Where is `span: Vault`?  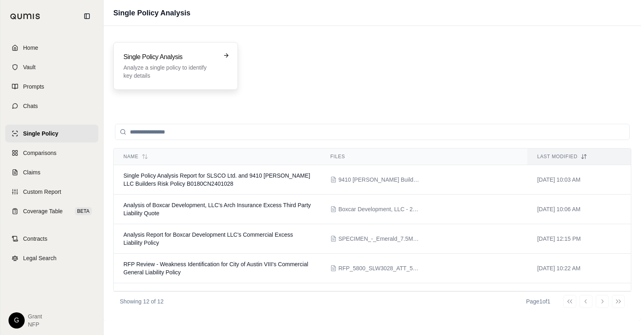 span: Vault is located at coordinates (29, 67).